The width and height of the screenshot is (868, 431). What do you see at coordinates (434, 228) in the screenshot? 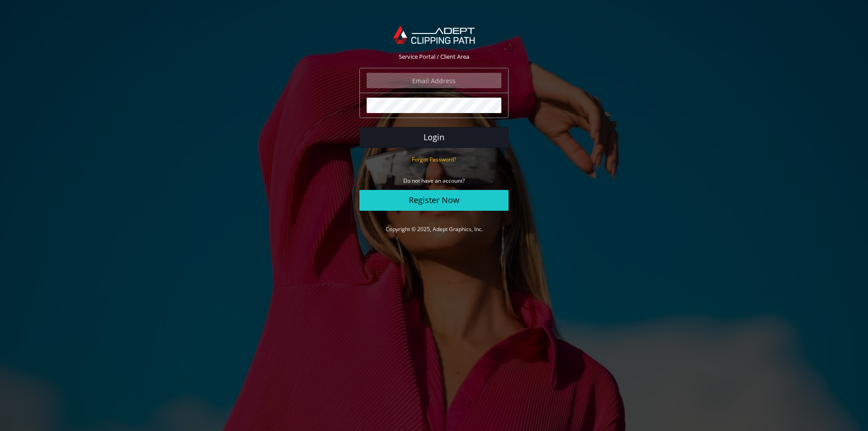
I see `a: Copyright © 2025, Adept Graphics, Inc.` at bounding box center [434, 228].